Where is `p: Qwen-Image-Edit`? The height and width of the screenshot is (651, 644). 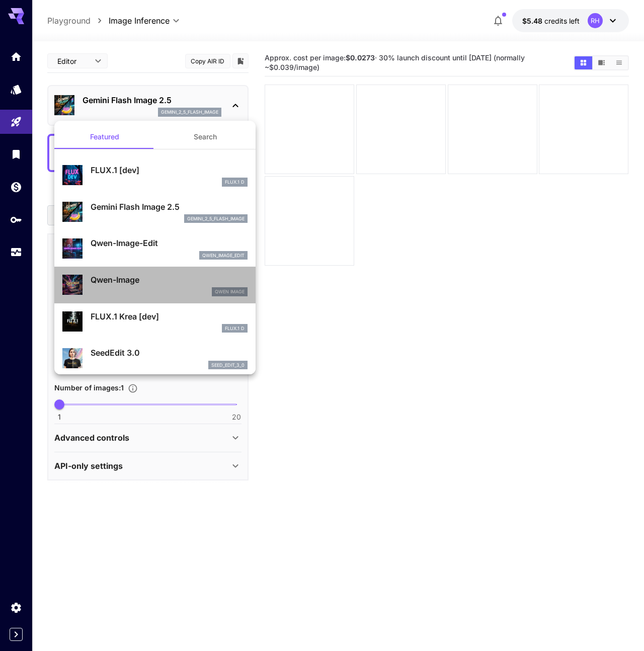
p: Qwen-Image-Edit is located at coordinates (169, 243).